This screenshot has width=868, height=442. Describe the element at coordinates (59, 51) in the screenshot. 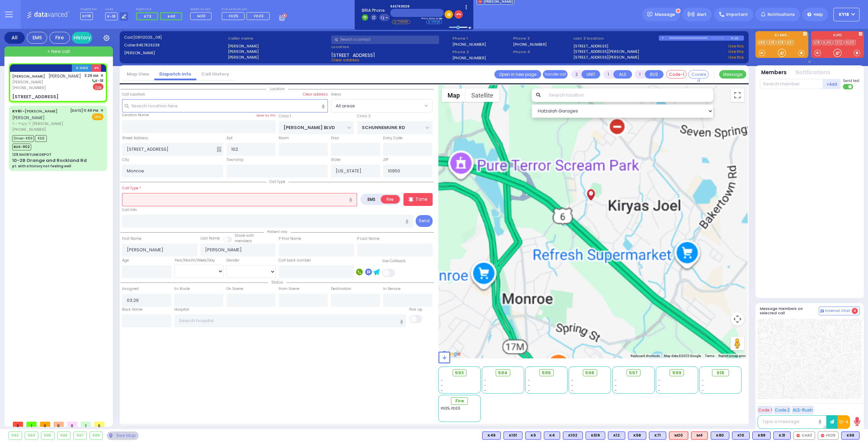

I see `span: + New call` at that location.